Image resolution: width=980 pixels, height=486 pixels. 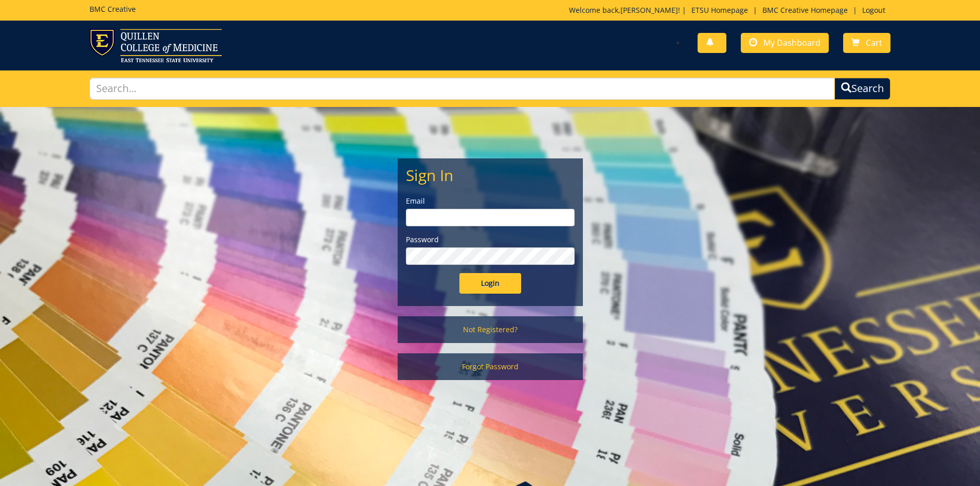 What do you see at coordinates (490, 174) in the screenshot?
I see `h2: Sign In` at bounding box center [490, 174].